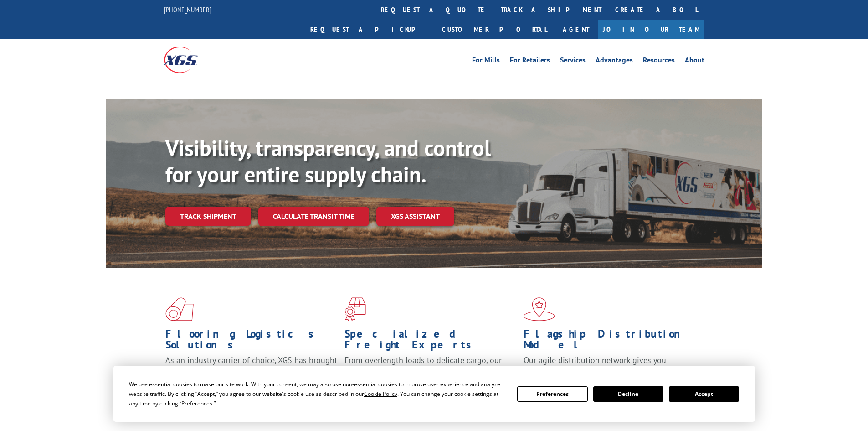 This screenshot has height=431, width=868. Describe the element at coordinates (610, 342) in the screenshot. I see `h1: Flagship Distribution Model` at that location.